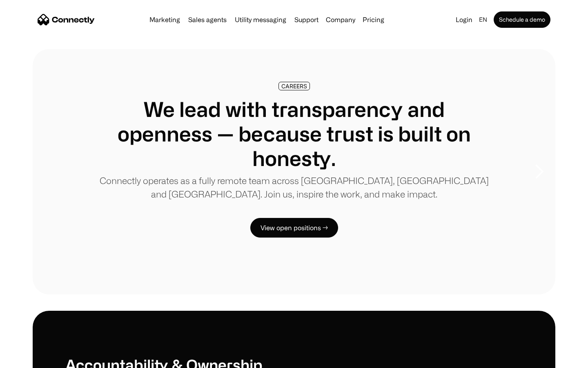 The image size is (588, 368). Describe the element at coordinates (164, 20) in the screenshot. I see `a: Marketing` at that location.